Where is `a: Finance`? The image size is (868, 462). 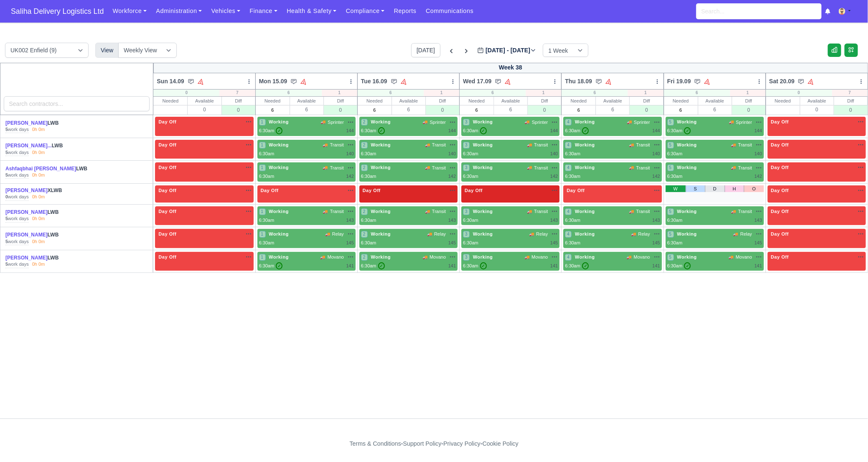
a: Finance is located at coordinates (264, 11).